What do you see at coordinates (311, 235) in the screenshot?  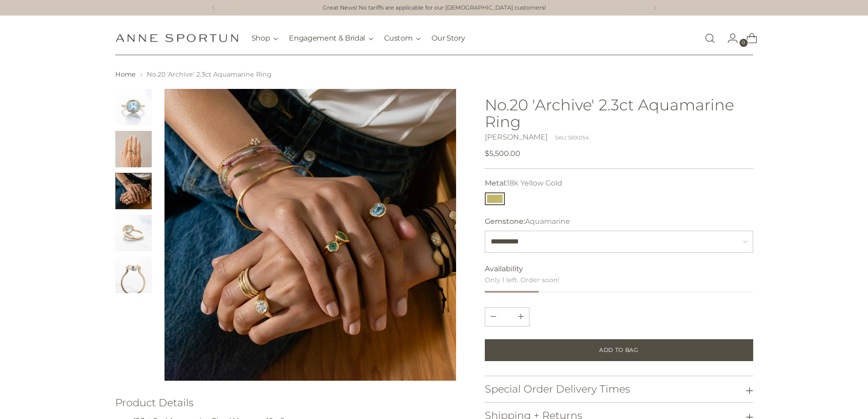 I see `a: No.20 'Archive' 2.3ct Aquamarine Ring` at bounding box center [311, 235].